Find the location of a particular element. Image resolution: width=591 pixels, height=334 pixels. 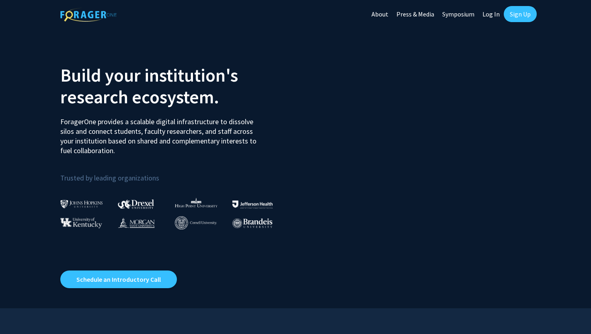

img: Thomas Jefferson University is located at coordinates (253, 204).